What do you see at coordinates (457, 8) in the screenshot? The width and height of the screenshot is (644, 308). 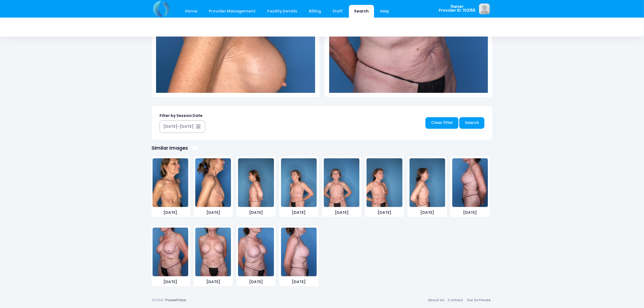 I see `span: 0wner Provider ID: 102155` at bounding box center [457, 8].